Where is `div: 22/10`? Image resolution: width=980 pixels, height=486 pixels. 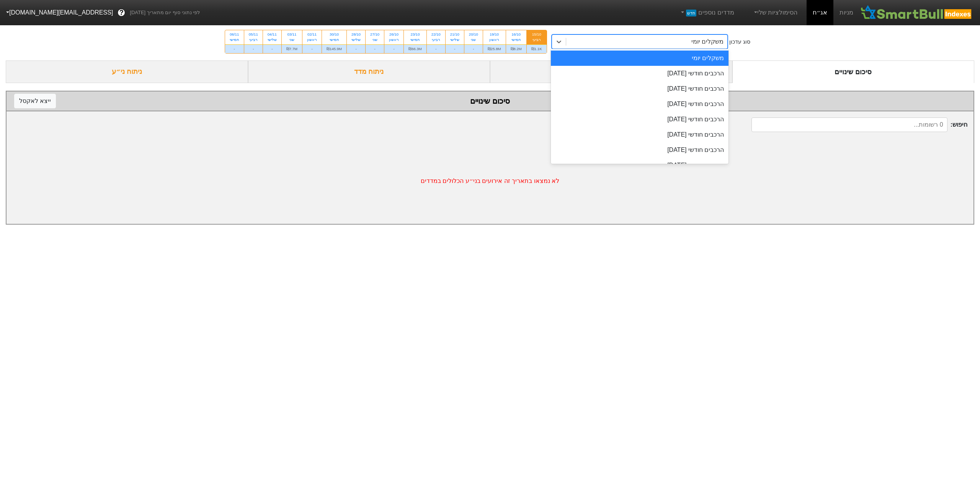
div: 22/10 is located at coordinates (436, 35).